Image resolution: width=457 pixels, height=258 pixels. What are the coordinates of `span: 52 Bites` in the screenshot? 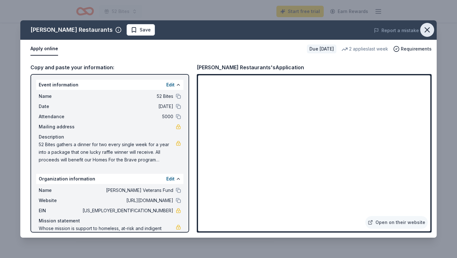 It's located at (127, 96).